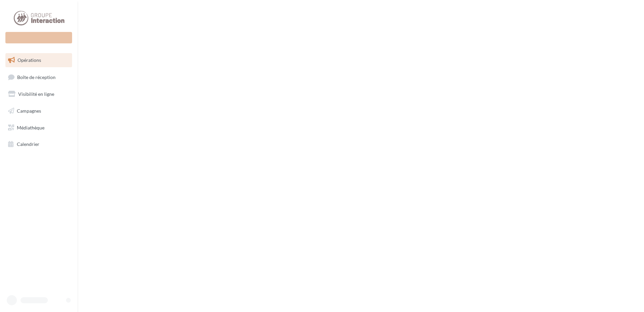 The width and height of the screenshot is (644, 312). What do you see at coordinates (39, 144) in the screenshot?
I see `a: Calendrier` at bounding box center [39, 144].